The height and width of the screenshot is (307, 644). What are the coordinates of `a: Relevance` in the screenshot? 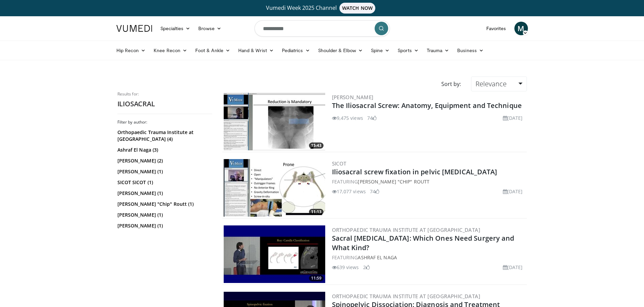 It's located at (499, 84).